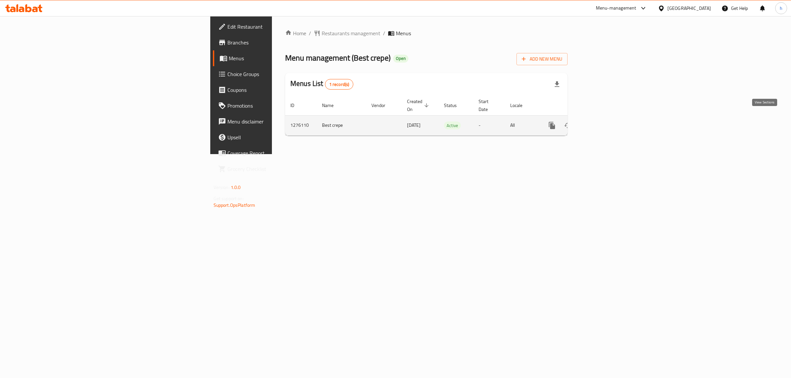 The width and height of the screenshot is (791, 378). I want to click on span: Restaurants management, so click(351, 33).